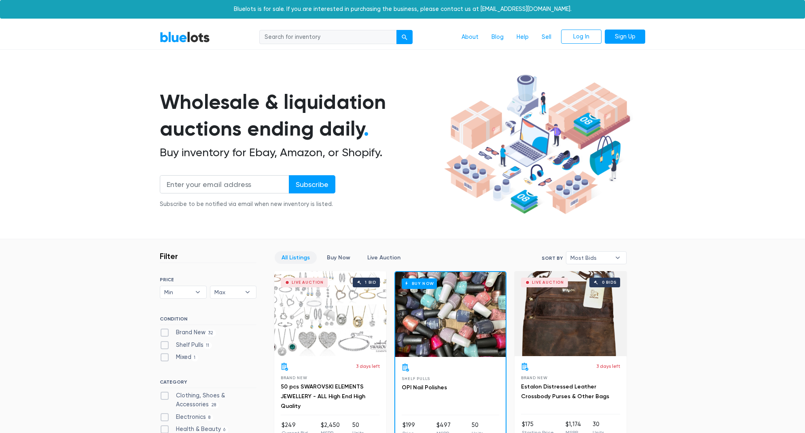 The height and width of the screenshot is (433, 805). What do you see at coordinates (210, 418) in the screenshot?
I see `span: 8` at bounding box center [210, 418].